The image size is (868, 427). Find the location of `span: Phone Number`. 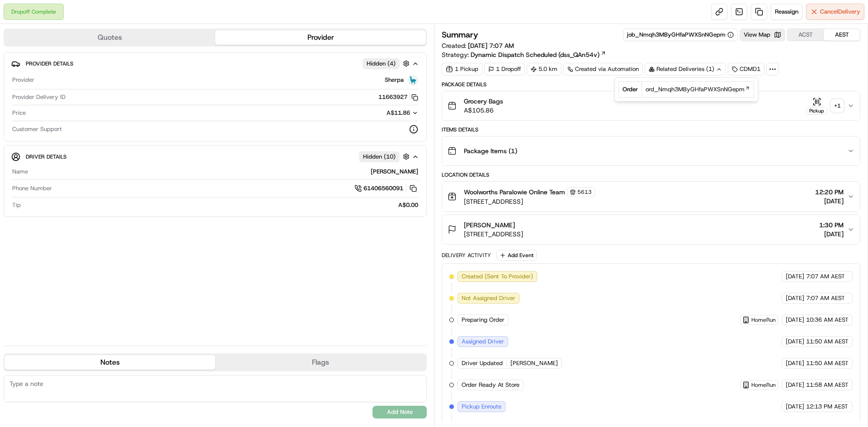

span: Phone Number is located at coordinates (32, 188).